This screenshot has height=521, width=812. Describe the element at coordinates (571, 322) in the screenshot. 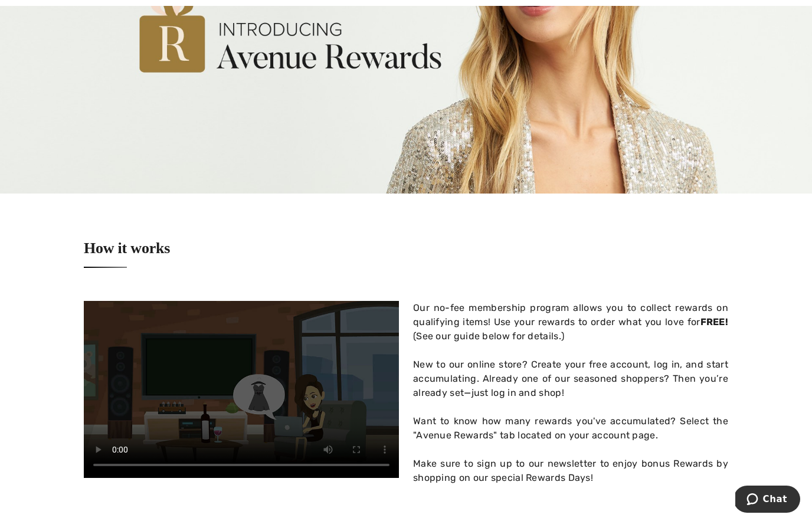

I see `div: Our no-fee membership program allows you to collect rewards on qualifying items! Use your rewards...` at that location.